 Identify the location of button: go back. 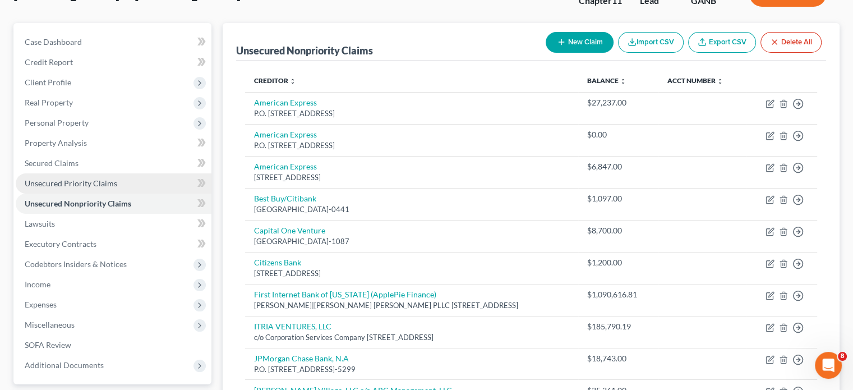
(18, 15).